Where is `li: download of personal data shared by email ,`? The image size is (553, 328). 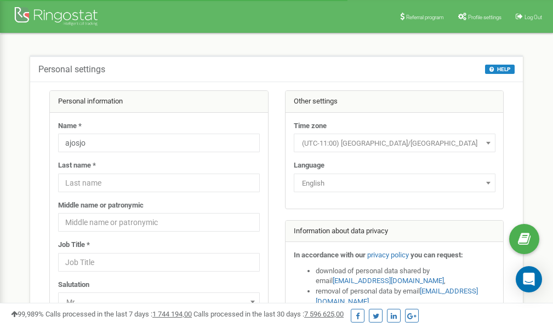 li: download of personal data shared by email , is located at coordinates (406, 276).